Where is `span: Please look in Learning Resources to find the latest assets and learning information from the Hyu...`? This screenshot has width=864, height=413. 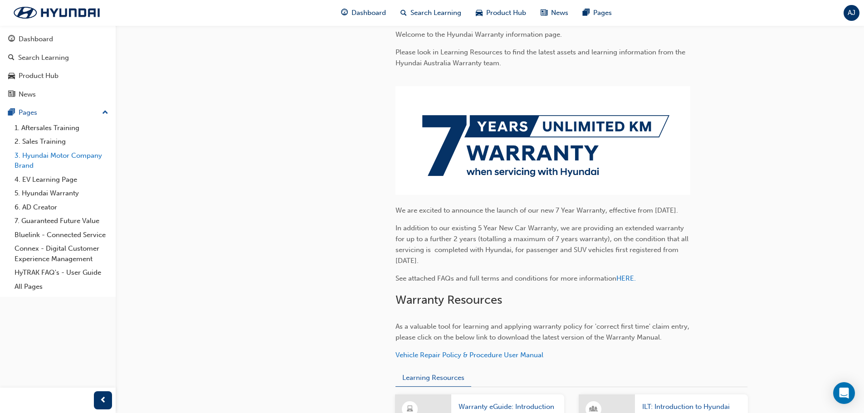 span: Please look in Learning Resources to find the latest assets and learning information from the Hyu... is located at coordinates (541, 58).